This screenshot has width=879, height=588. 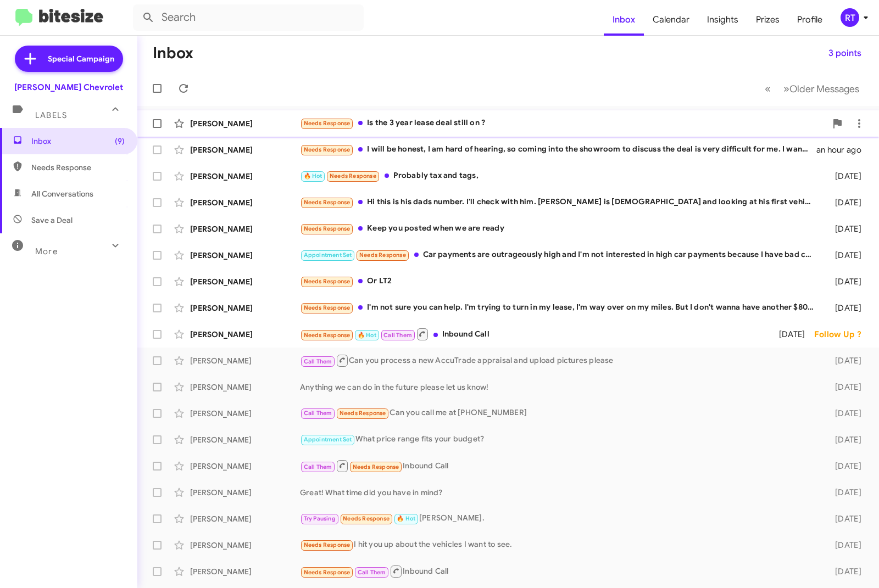 I want to click on a: Calendar, so click(x=671, y=20).